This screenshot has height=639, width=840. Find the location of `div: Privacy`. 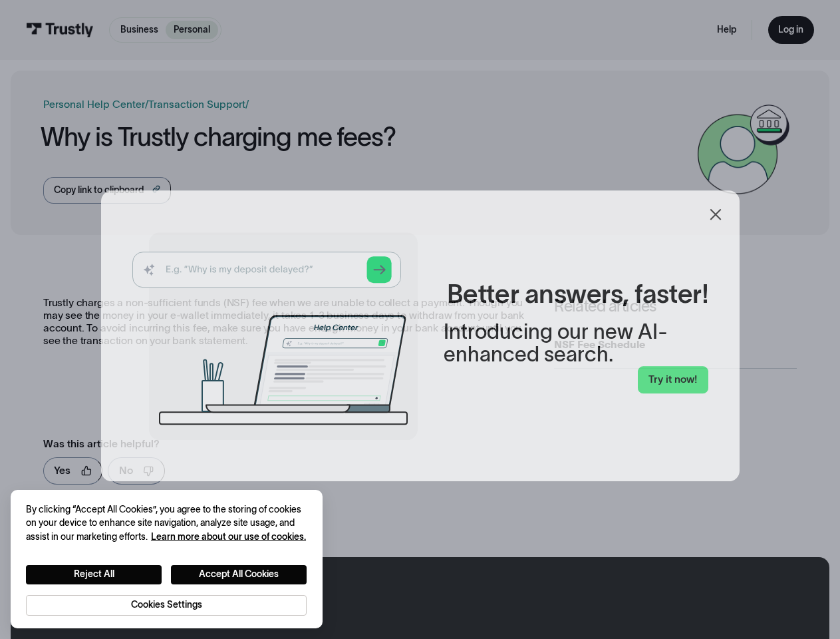

div: Privacy is located at coordinates (166, 559).